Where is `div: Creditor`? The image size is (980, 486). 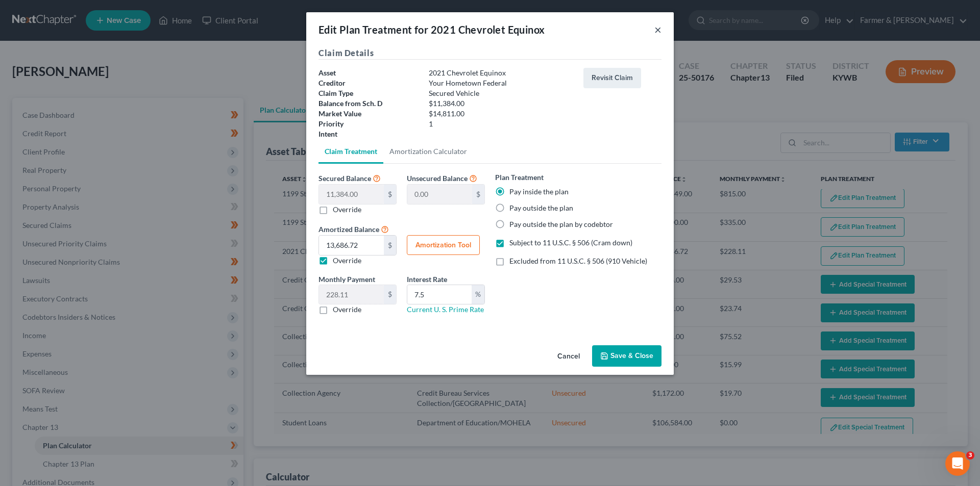
div: Creditor is located at coordinates (369, 84).